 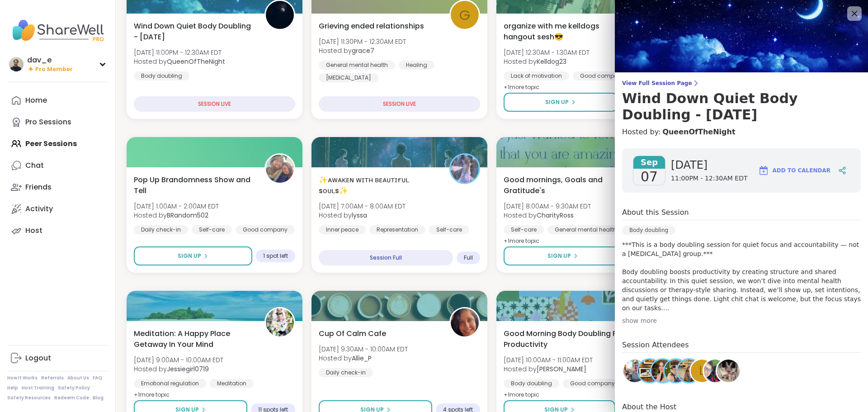 I want to click on img: PinkOnyx, so click(x=728, y=370).